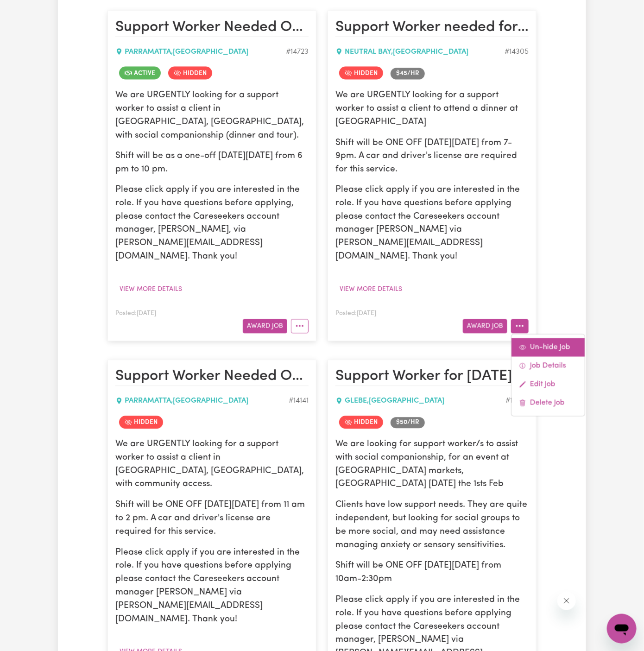 This screenshot has height=651, width=644. I want to click on div: Job ID #13770, so click(517, 401).